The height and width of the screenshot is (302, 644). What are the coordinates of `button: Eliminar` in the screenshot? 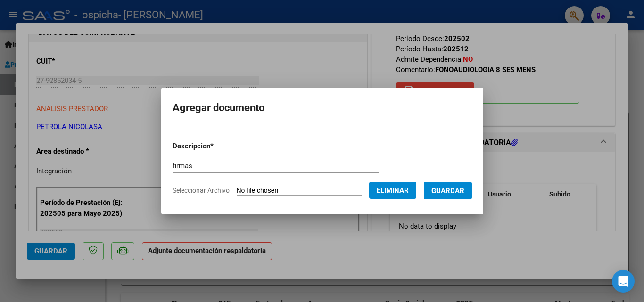 It's located at (393, 191).